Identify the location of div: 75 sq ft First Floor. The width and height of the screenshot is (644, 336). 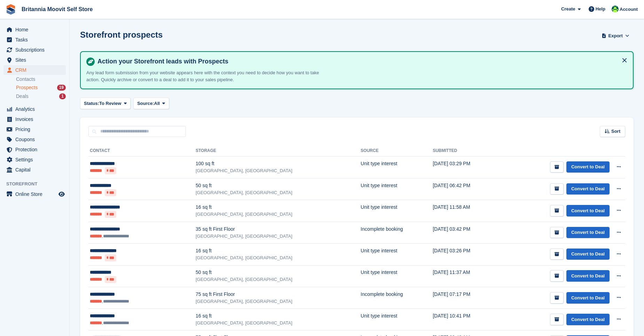
(278, 294).